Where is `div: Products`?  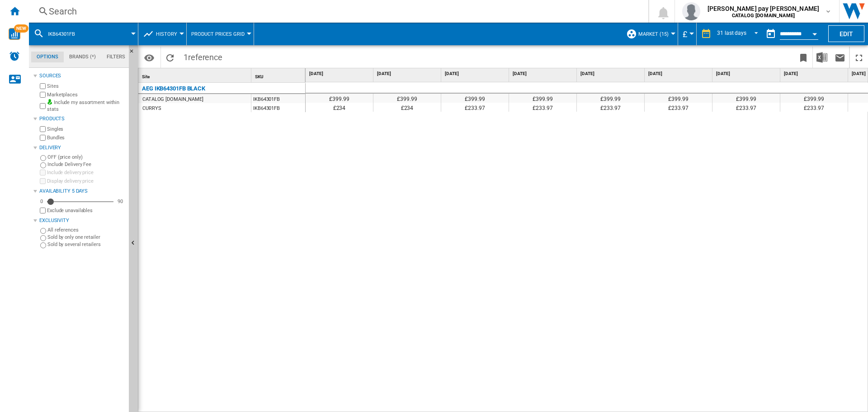
div: Products is located at coordinates (82, 119).